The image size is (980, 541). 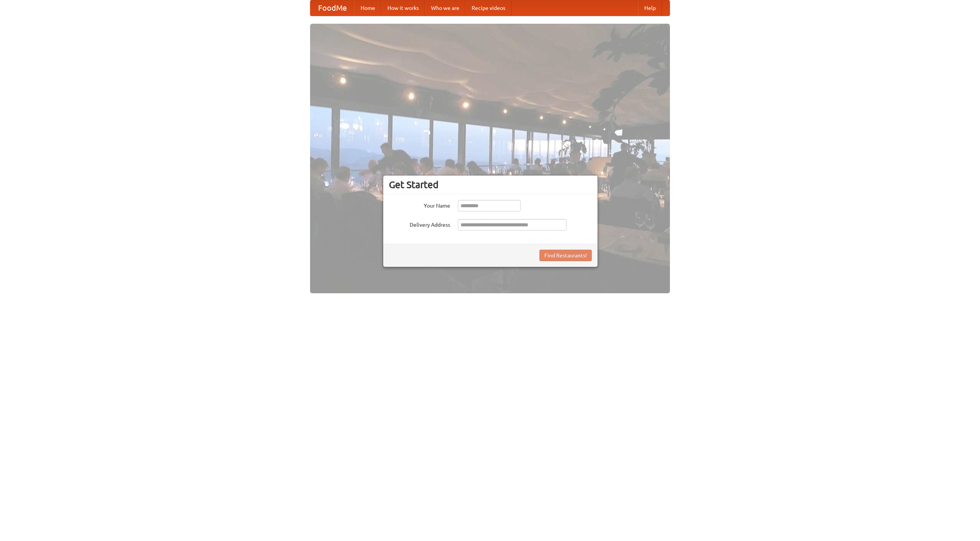 What do you see at coordinates (490, 185) in the screenshot?
I see `h3: Get Started` at bounding box center [490, 185].